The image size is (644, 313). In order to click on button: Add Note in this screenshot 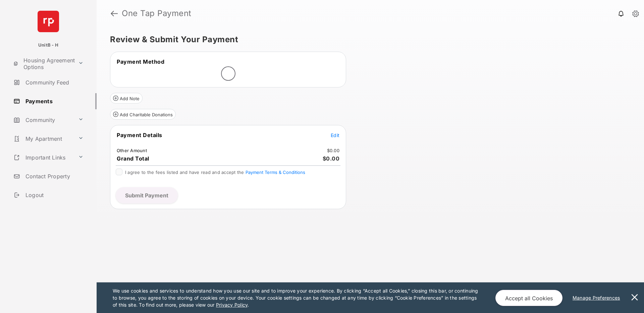, I will do `click(126, 98)`.